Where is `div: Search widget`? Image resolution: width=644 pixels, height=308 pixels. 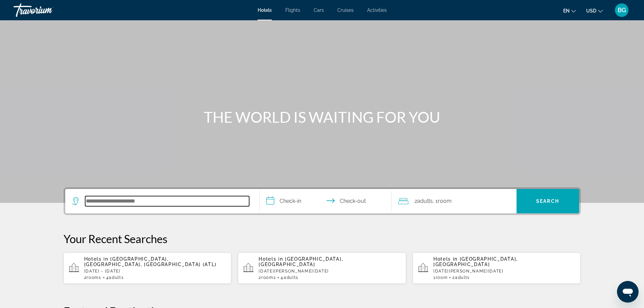
div: Search widget is located at coordinates (322, 201).